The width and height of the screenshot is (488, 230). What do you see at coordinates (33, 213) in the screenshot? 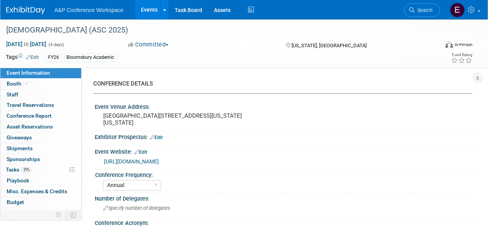
I see `span: ROI, Objectives & ROO` at bounding box center [33, 213].